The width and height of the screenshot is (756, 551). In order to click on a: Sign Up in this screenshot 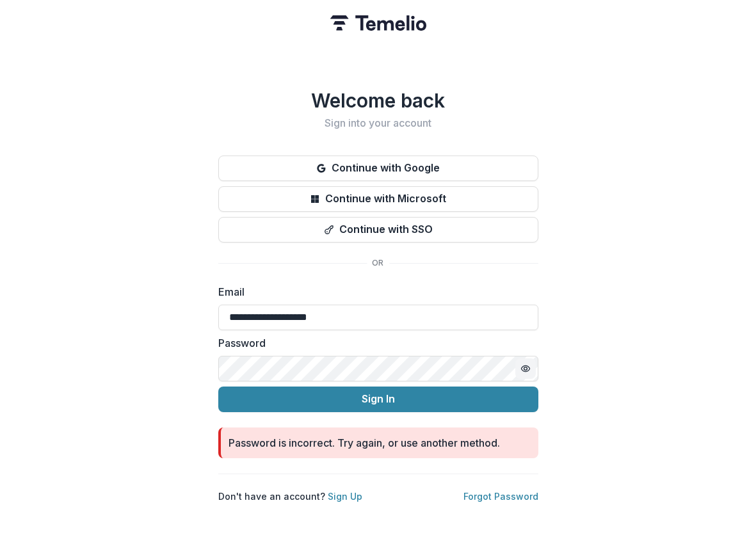, I will do `click(345, 496)`.